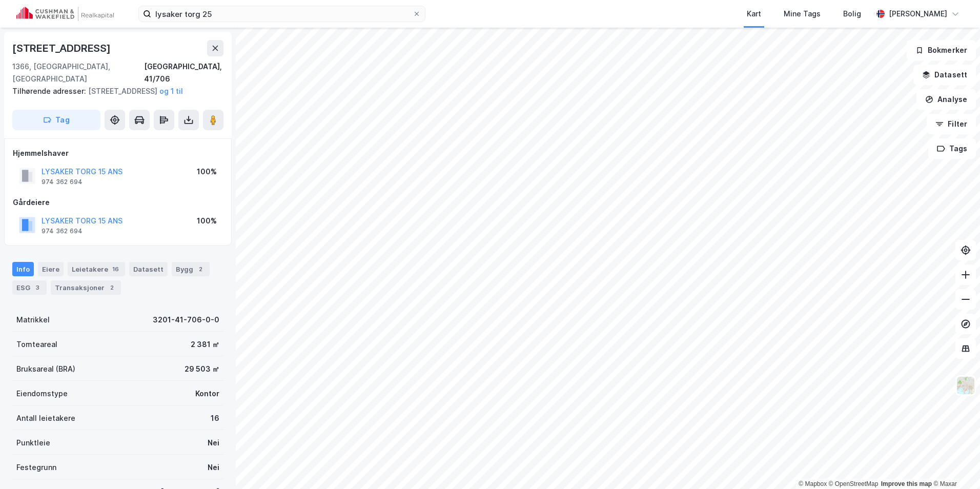 This screenshot has width=980, height=489. I want to click on div: 3201-41-706-0-0, so click(186, 320).